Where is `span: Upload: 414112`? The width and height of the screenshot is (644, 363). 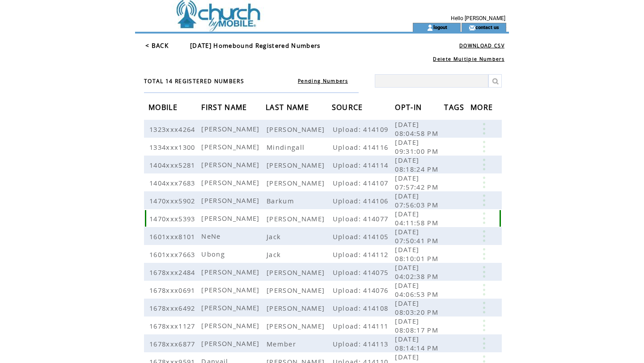
span: Upload: 414112 is located at coordinates (362, 255).